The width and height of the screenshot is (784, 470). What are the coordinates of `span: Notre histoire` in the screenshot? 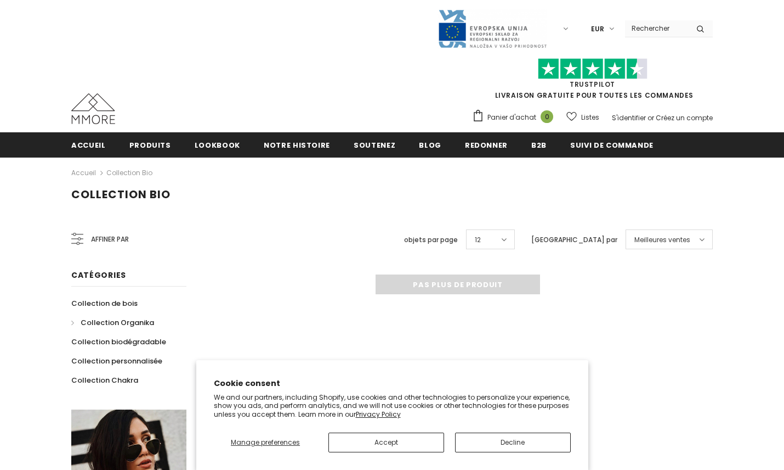 It's located at (297, 145).